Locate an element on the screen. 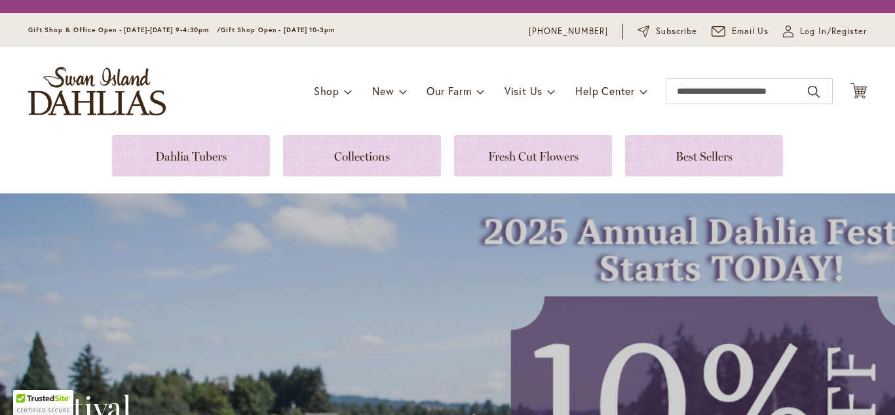  a: store logo is located at coordinates (97, 91).